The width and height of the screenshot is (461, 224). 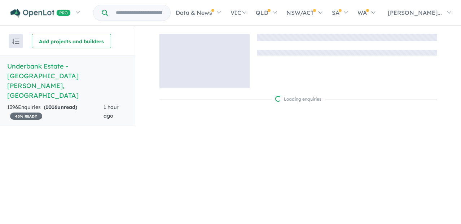 I want to click on div: 1396 Enquir ies, so click(x=55, y=112).